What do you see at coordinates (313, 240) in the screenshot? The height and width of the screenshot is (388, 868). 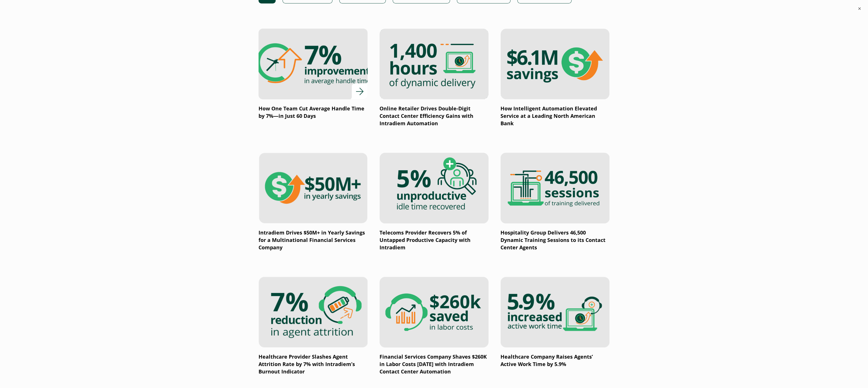 I see `p: Intradiem Drives $50M+ in Yearly Savings for a Multinational Financial Services Company` at bounding box center [313, 240].